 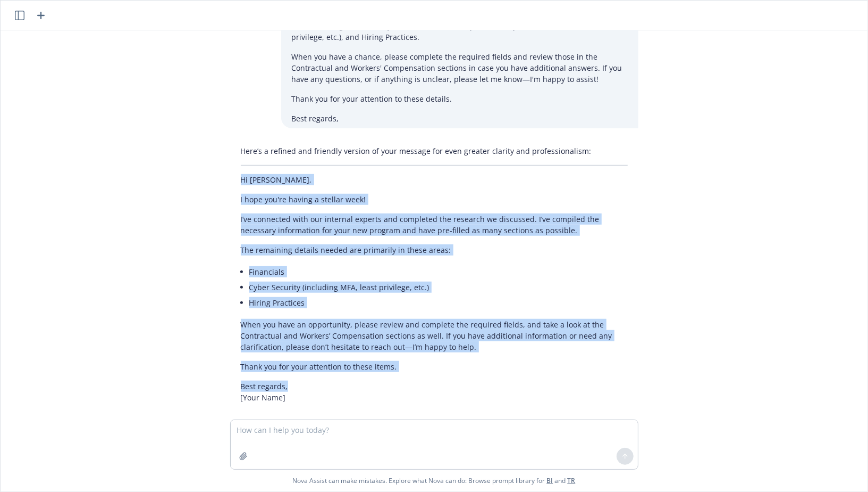 I want to click on span: Nova Assist can make mistakes. Explore what Nova can do: Browse prompt library for and, so click(x=434, y=480).